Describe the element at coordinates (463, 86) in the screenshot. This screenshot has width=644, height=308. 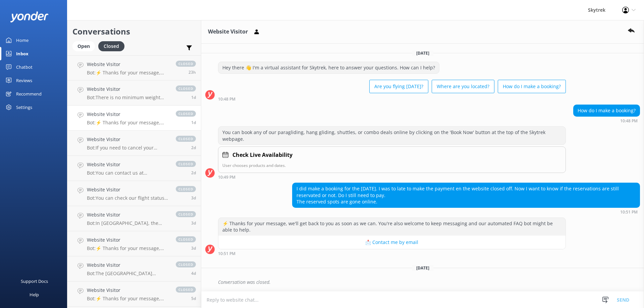
I see `button: Where are you located?` at that location.